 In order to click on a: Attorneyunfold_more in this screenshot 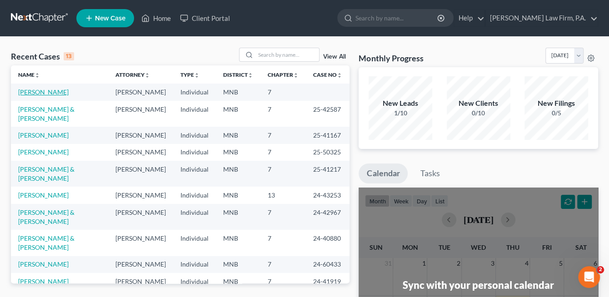, I will do `click(133, 75)`.